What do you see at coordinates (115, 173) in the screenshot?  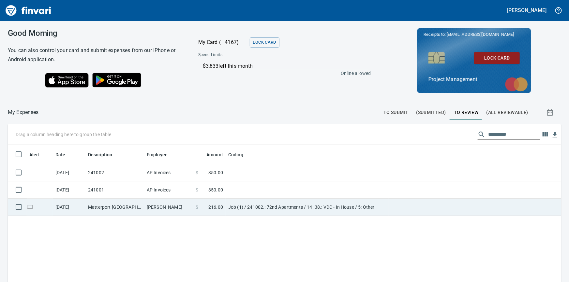 I see `td: 241002` at bounding box center [115, 173].